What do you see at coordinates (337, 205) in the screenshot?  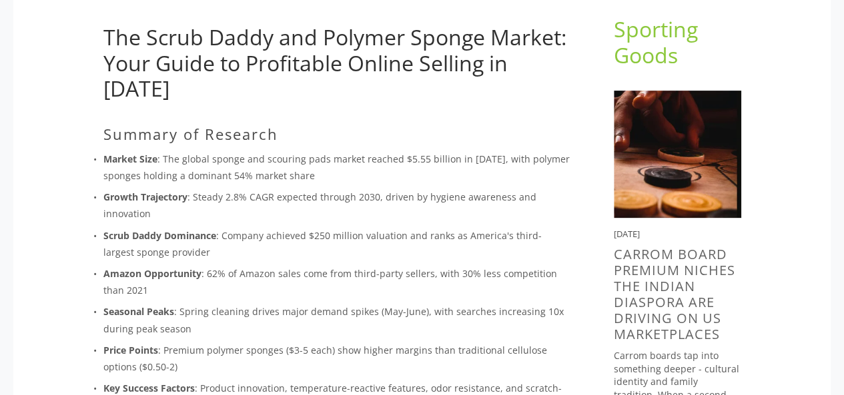 I see `p: : Steady 2.8% CAGR expected through 2030, driven by hygiene awareness and innovation` at bounding box center [337, 205].